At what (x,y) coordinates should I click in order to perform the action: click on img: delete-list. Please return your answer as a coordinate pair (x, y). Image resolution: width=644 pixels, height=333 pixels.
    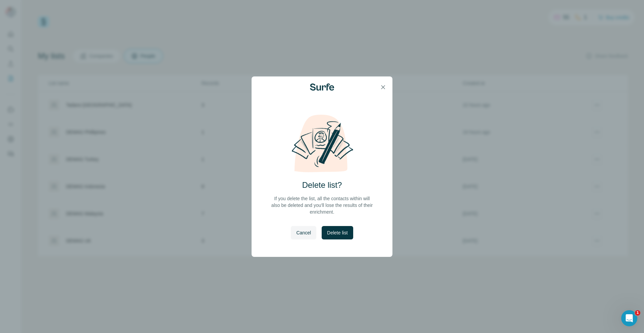
    Looking at the image, I should click on (322, 144).